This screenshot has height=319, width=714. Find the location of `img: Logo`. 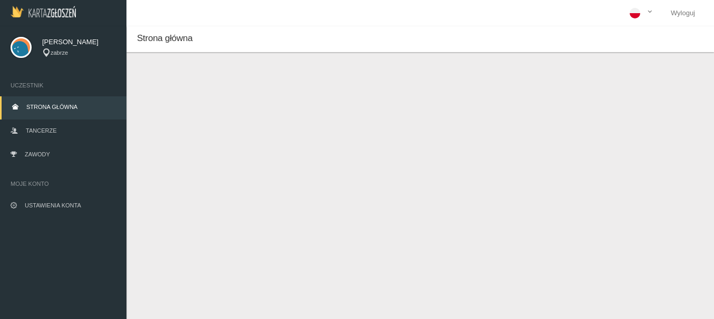

img: Logo is located at coordinates (43, 12).